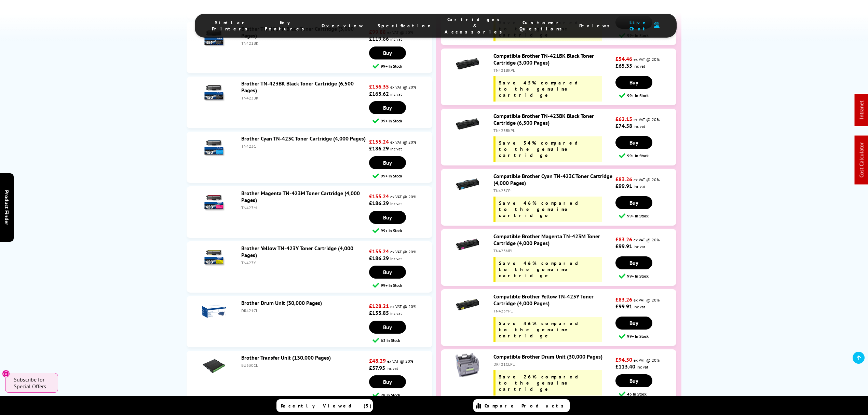 The image size is (868, 415). I want to click on a: Brother Cyan TN-423C Toner Cartridge (4,000 Pages), so click(304, 138).